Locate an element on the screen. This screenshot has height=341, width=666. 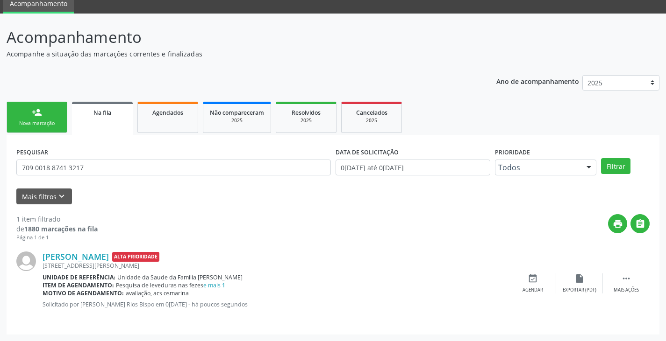
span: Todos is located at coordinates (538, 168).